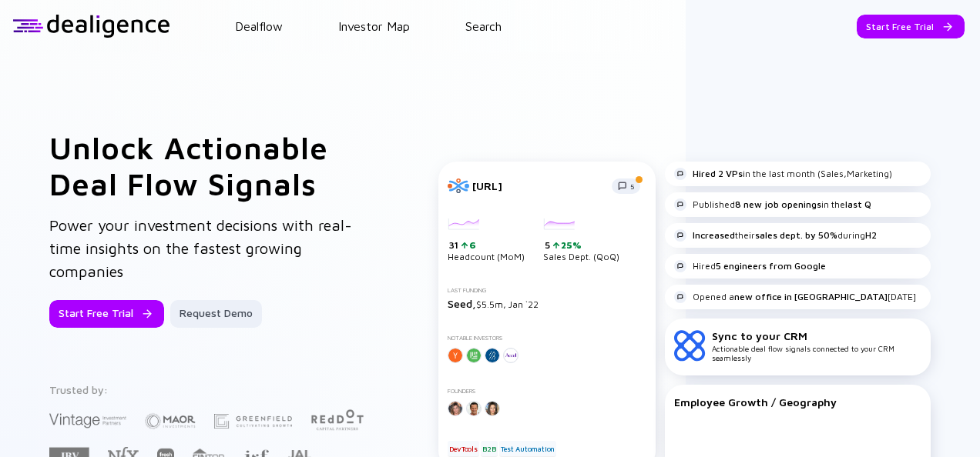 This screenshot has height=457, width=980. Describe the element at coordinates (858, 204) in the screenshot. I see `strong: last Q` at that location.